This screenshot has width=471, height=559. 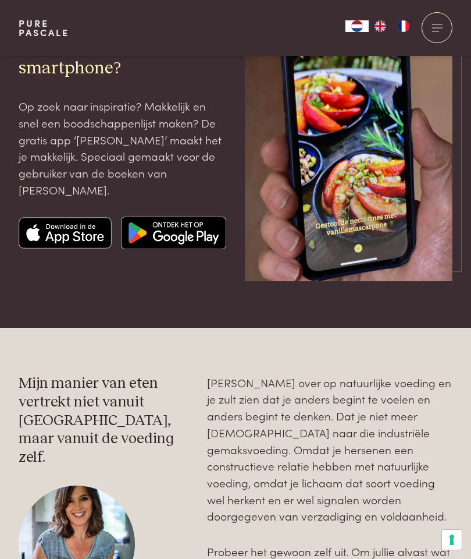 What do you see at coordinates (173, 233) in the screenshot?
I see `img: Google app store` at bounding box center [173, 233].